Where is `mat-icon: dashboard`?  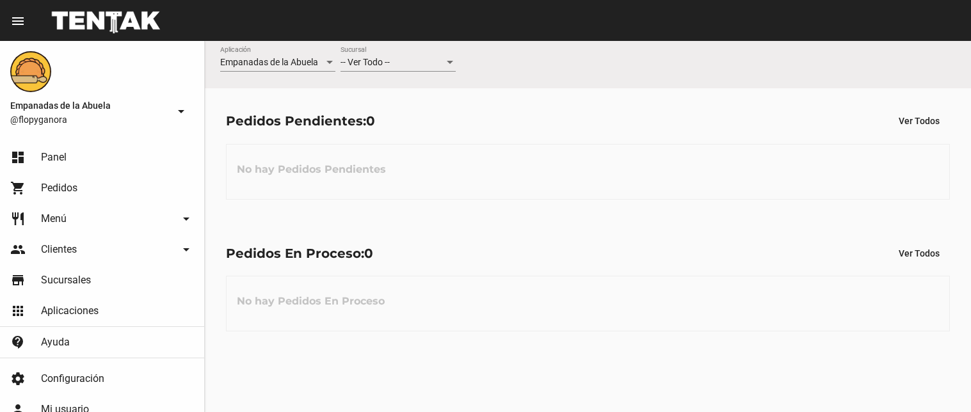
mat-icon: dashboard is located at coordinates (18, 158).